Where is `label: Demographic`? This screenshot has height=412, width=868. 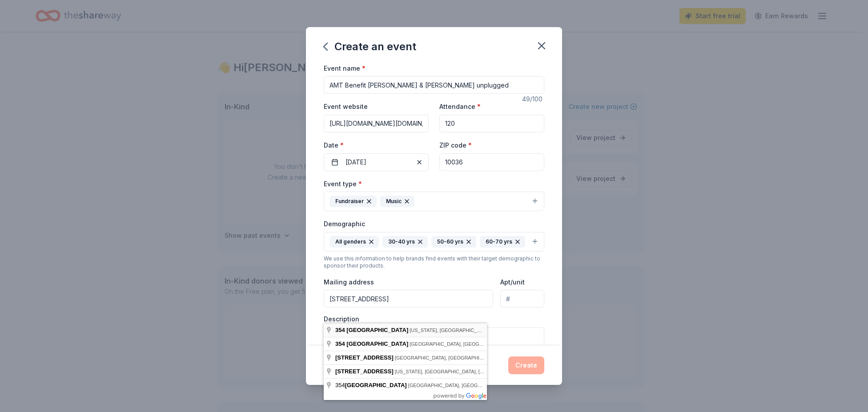 label: Demographic is located at coordinates (344, 224).